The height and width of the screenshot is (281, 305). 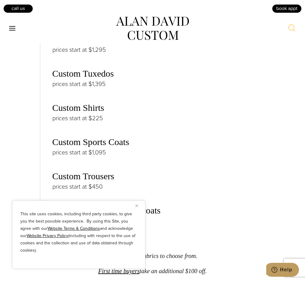 I want to click on p: This site uses cookies, including third party cookies, to give you the best possible experience. ..., so click(x=79, y=232).